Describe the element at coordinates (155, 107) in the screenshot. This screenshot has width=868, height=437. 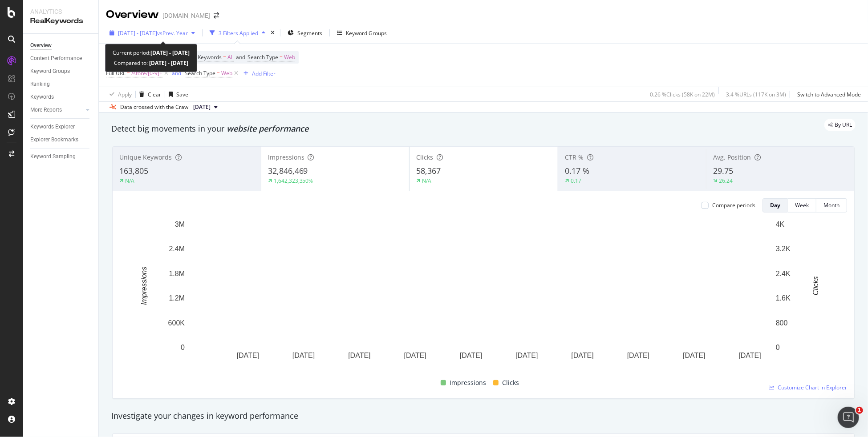
I see `div: Data crossed with the Crawl` at that location.